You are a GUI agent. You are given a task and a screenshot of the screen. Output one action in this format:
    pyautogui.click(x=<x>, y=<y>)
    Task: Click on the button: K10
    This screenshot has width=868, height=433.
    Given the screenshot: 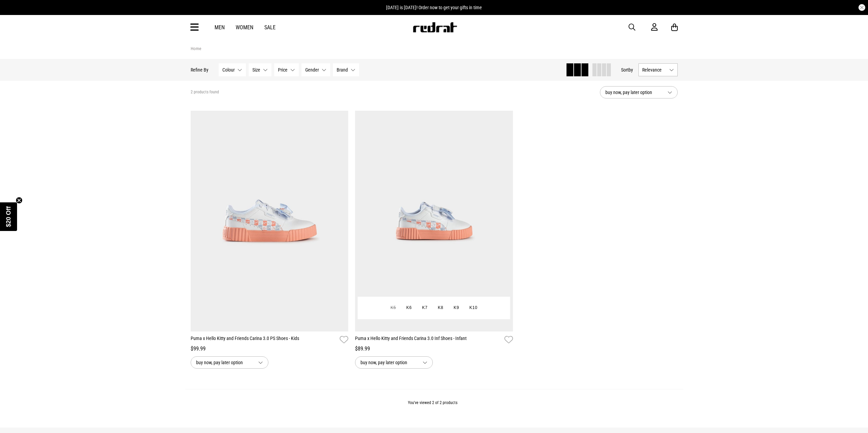 What is the action you would take?
    pyautogui.click(x=473, y=308)
    